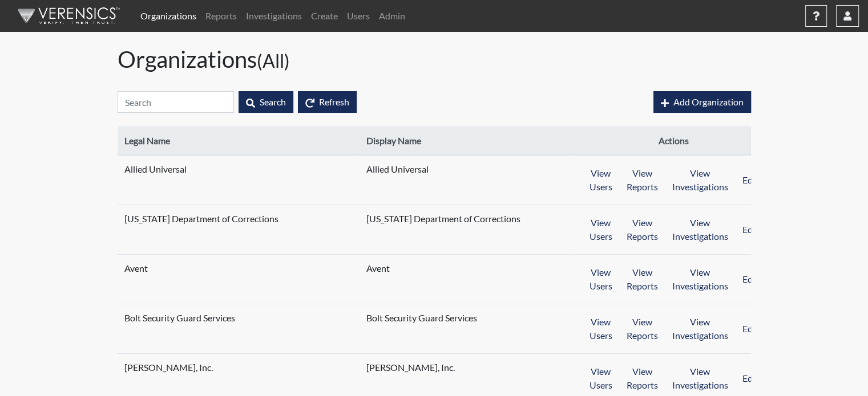  What do you see at coordinates (434, 59) in the screenshot?
I see `h1: Organizations` at bounding box center [434, 59].